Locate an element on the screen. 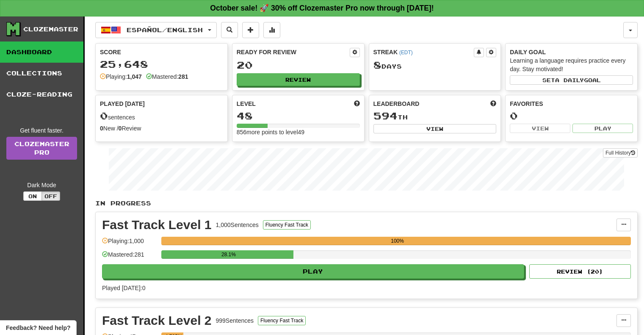  span: 594 is located at coordinates (385, 116).